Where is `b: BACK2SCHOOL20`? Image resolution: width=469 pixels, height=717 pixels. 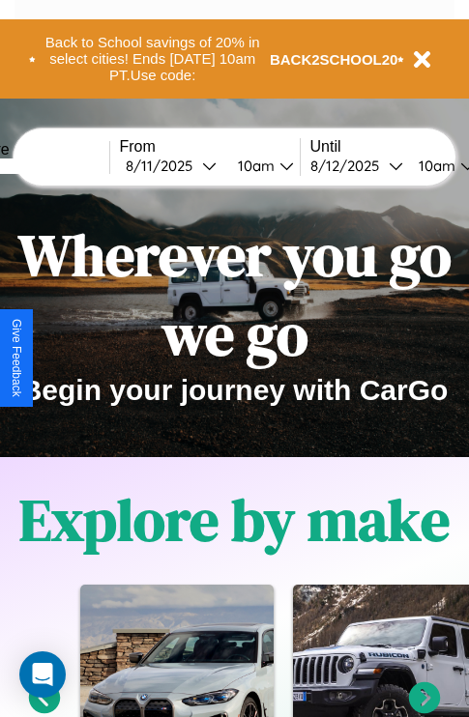 b: BACK2SCHOOL20 is located at coordinates (334, 59).